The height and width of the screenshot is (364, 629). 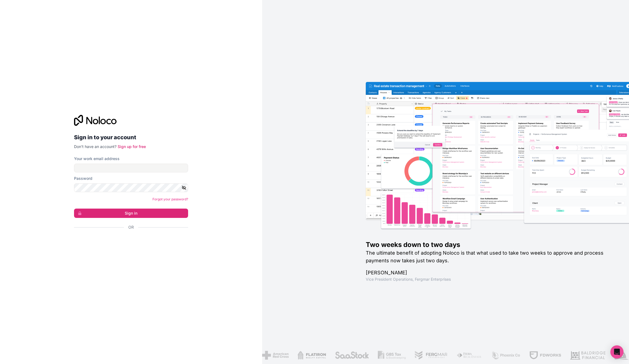 I want to click on a: Sign up for free, so click(x=131, y=146).